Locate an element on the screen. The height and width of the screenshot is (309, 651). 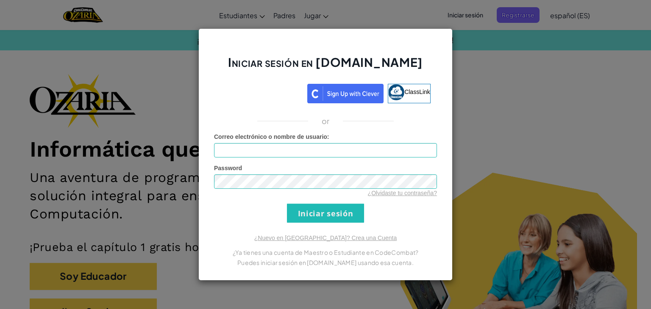
a: ¿Olvidaste tu contraseña? is located at coordinates (402, 193).